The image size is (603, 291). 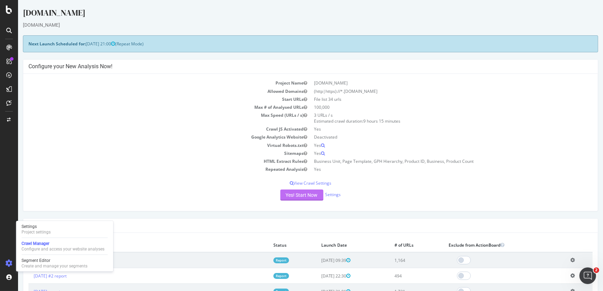 I want to click on p: View Crawl Settings, so click(x=292, y=183).